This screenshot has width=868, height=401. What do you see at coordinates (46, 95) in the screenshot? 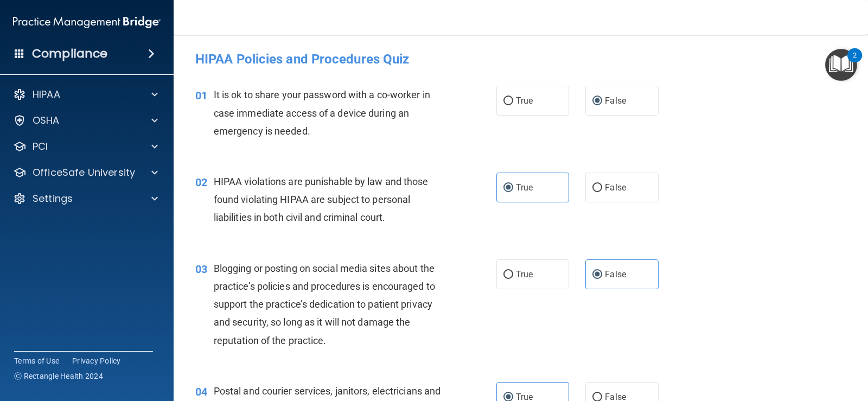
I see `p: HIPAA` at bounding box center [46, 95].